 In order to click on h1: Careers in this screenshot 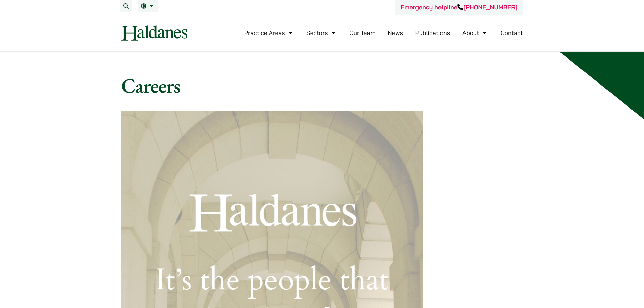, I will do `click(322, 85)`.